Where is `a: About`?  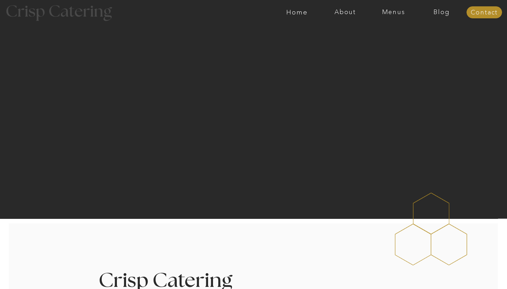
a: About is located at coordinates (345, 12).